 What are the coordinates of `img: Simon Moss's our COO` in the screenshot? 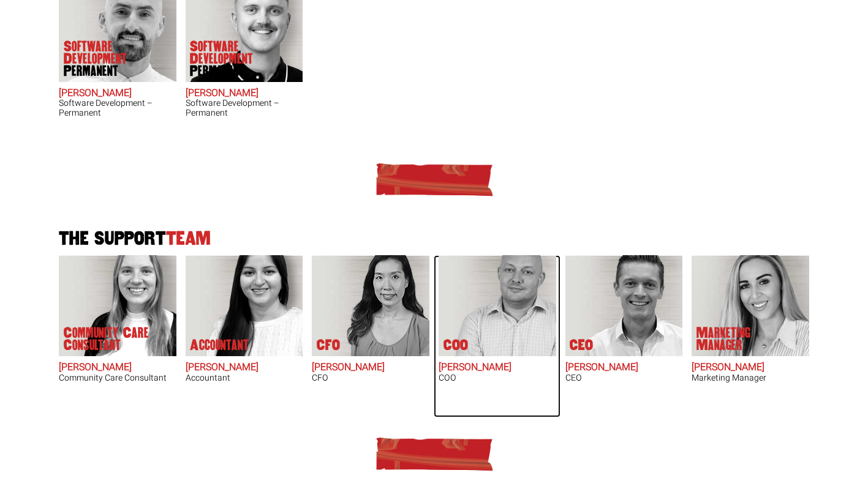 It's located at (504, 306).